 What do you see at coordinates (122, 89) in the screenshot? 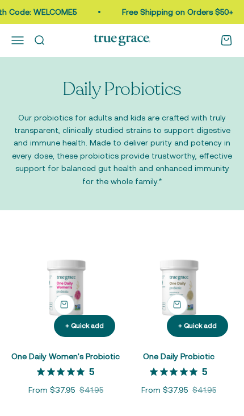
I see `p: Daily Probiotics` at bounding box center [122, 89].